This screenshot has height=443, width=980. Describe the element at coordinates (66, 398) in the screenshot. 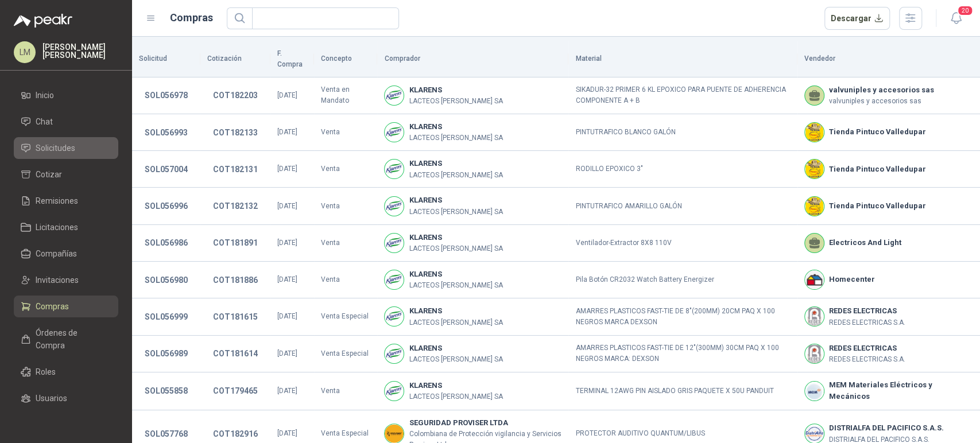

I see `a: Usuarios` at that location.